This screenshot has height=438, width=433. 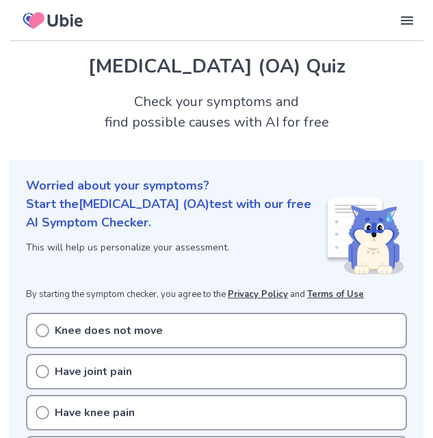 What do you see at coordinates (216, 295) in the screenshot?
I see `p: By starting the symptom checker, you agree to the and` at bounding box center [216, 295].